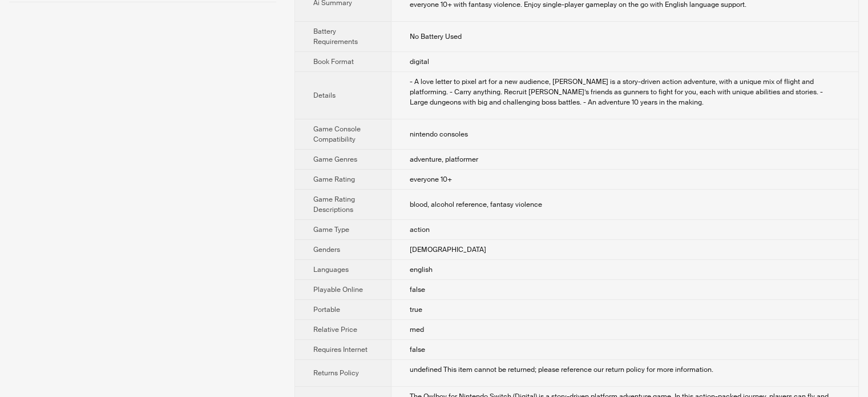 This screenshot has height=397, width=868. Describe the element at coordinates (337, 134) in the screenshot. I see `span: Game Console Compatibility` at that location.